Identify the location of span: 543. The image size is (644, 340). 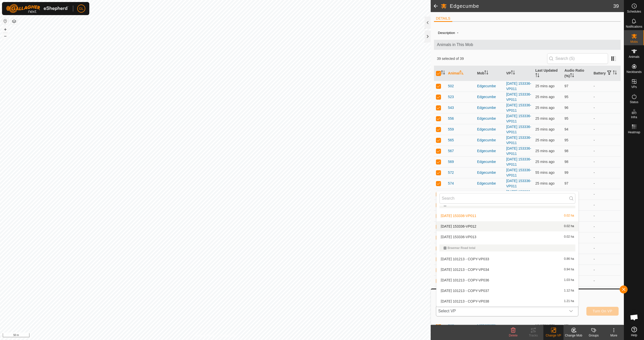
(451, 108).